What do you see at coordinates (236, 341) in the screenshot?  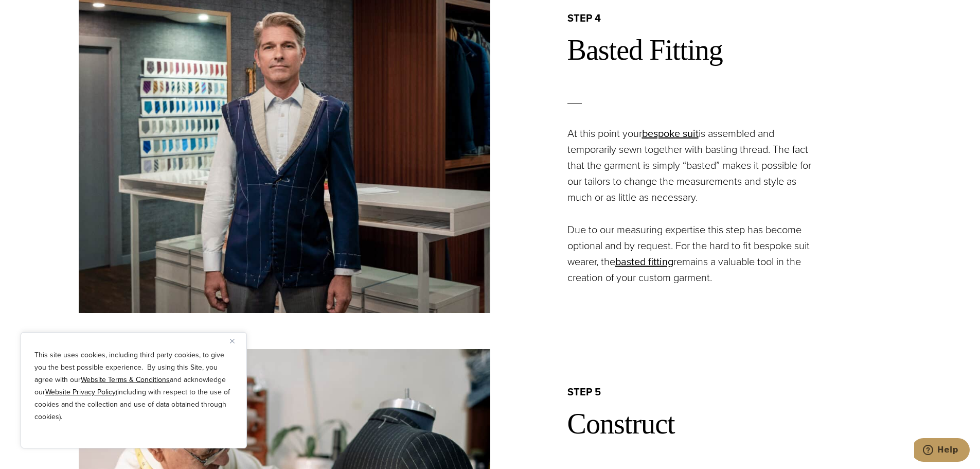 I see `button: Close` at bounding box center [236, 341].